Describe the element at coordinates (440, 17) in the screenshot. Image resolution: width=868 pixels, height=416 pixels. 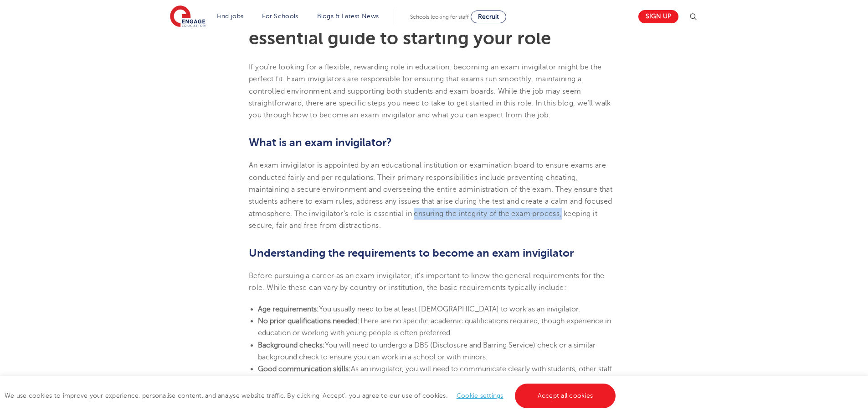
I see `span: Schools looking for staff` at that location.